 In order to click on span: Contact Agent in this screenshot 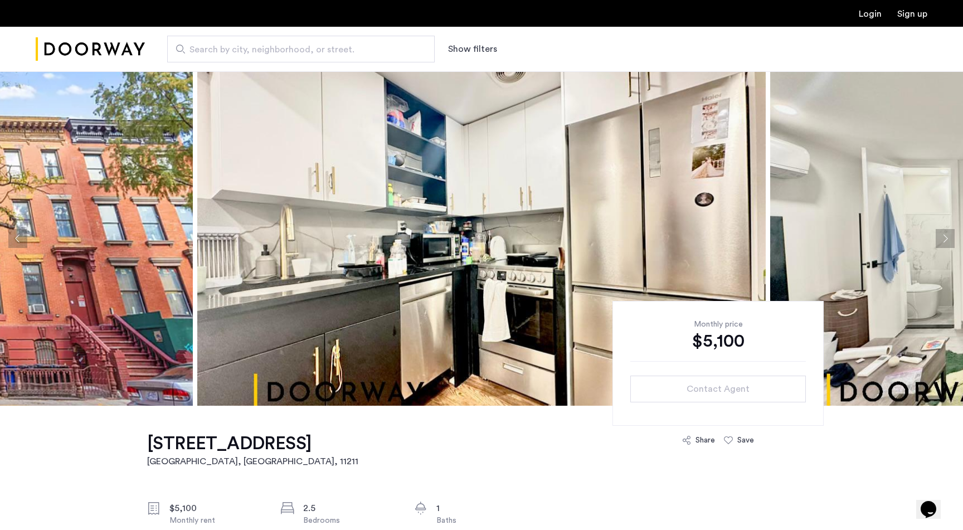, I will do `click(718, 389)`.